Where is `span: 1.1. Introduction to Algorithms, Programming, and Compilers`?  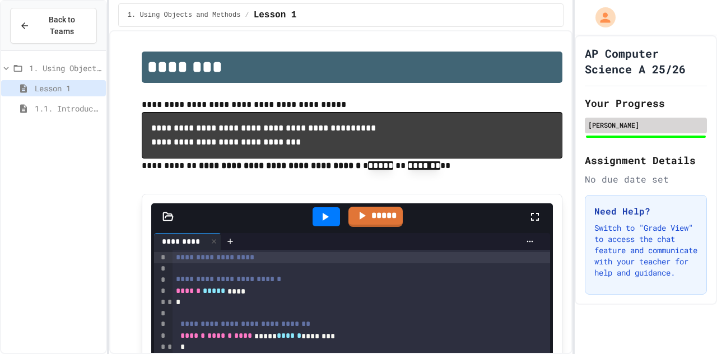
span: 1.1. Introduction to Algorithms, Programming, and Compilers is located at coordinates (68, 108).